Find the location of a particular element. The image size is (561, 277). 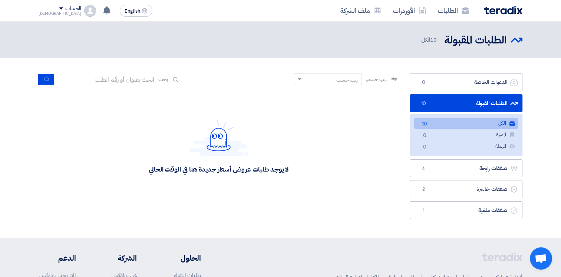

a: المهملة is located at coordinates (466, 146).